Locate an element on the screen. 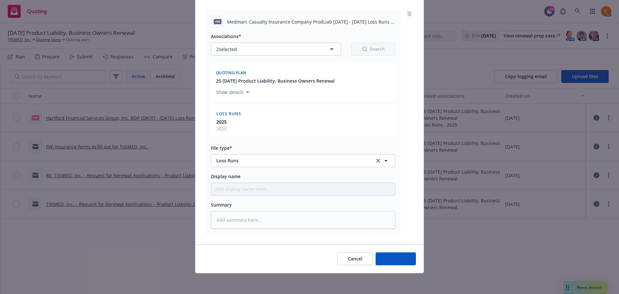 Image resolution: width=619 pixels, height=294 pixels. span: Associations* is located at coordinates (226, 36).